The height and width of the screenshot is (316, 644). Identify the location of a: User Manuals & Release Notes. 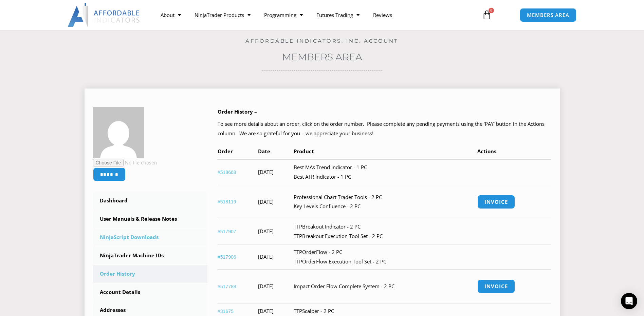
(150, 219).